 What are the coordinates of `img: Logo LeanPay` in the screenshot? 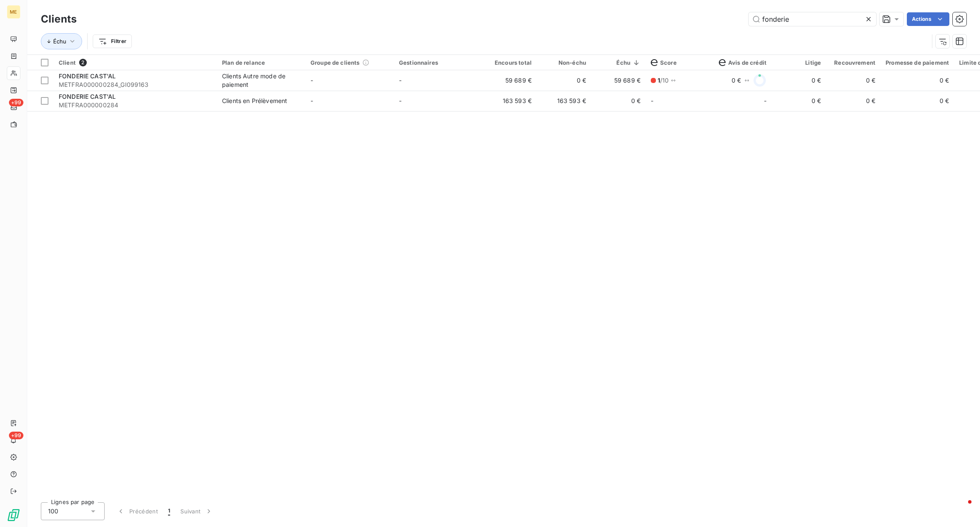 It's located at (14, 515).